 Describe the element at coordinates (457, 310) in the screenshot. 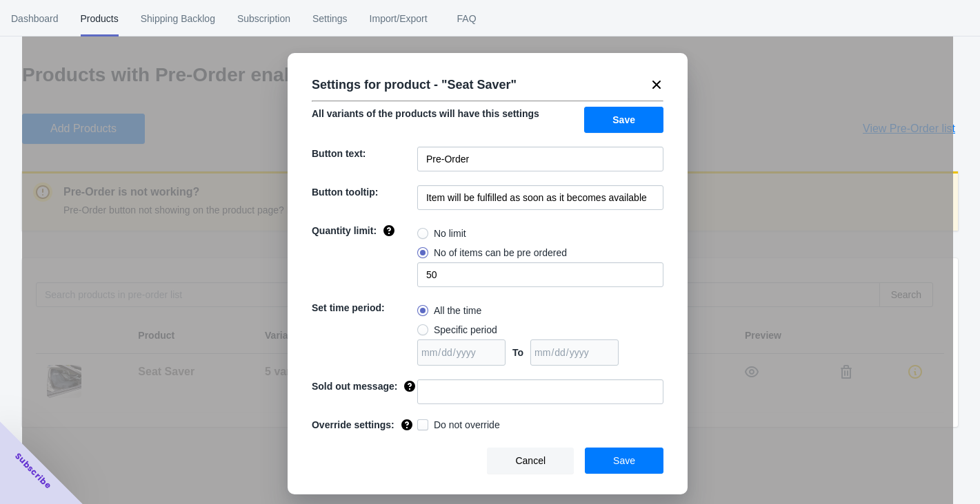

I see `span: All the time` at that location.